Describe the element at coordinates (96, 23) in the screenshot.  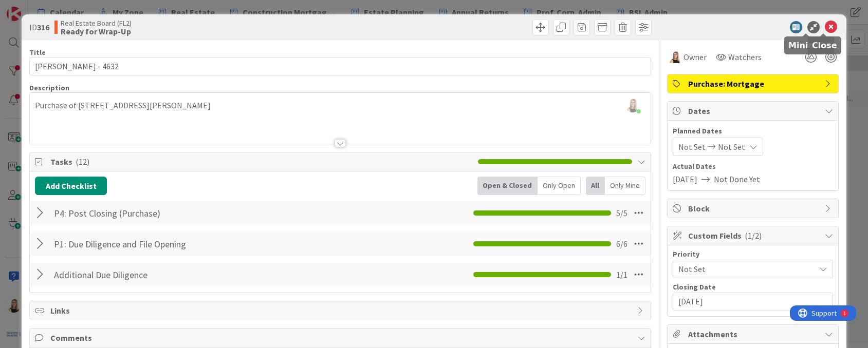
I see `span: Real Estate Board (FL2)` at that location.